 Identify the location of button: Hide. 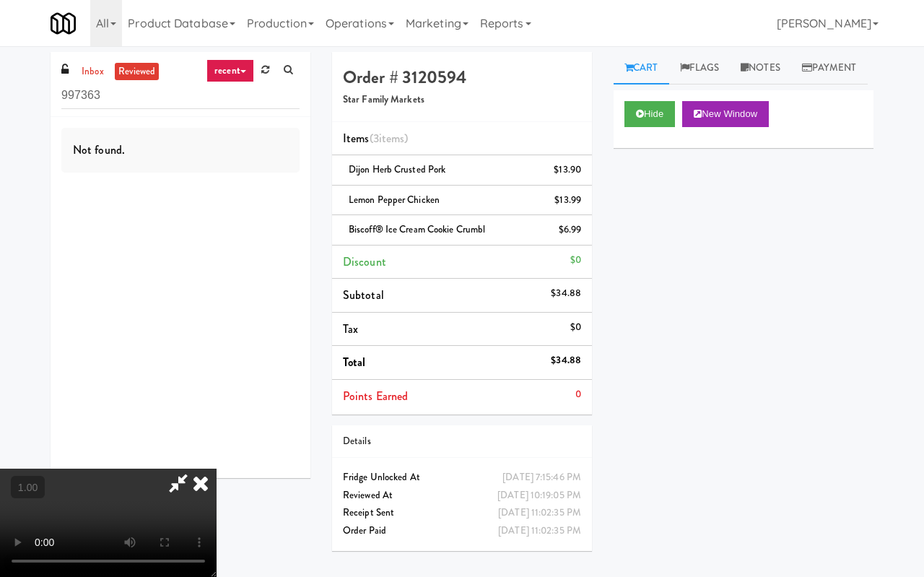
(650, 114).